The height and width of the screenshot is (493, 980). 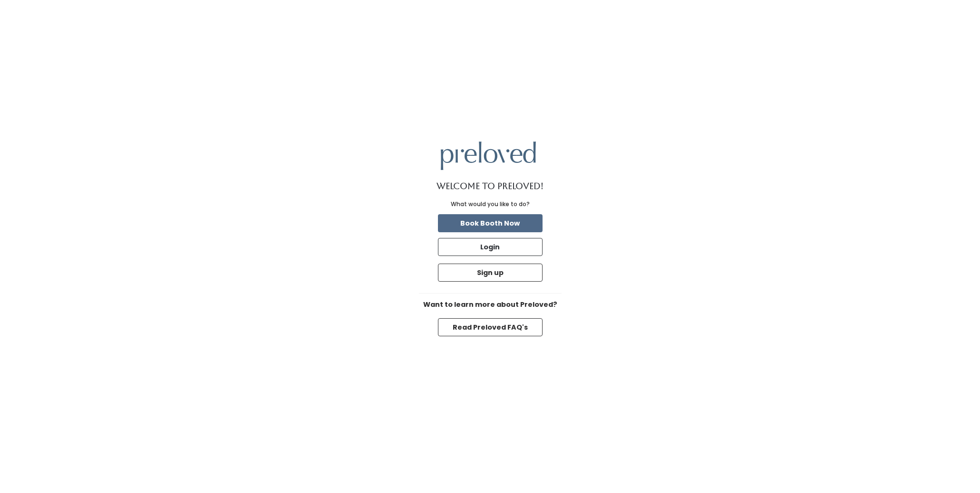 I want to click on button: Book Booth Now, so click(x=490, y=223).